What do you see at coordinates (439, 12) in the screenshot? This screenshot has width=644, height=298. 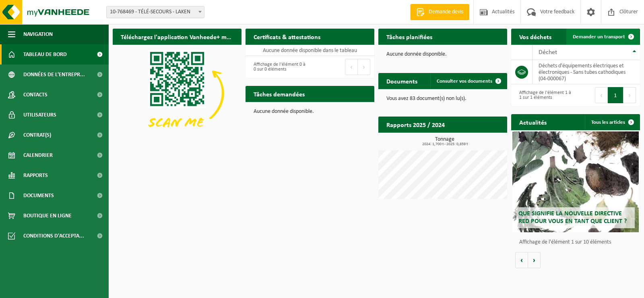 I see `a: Demande devis` at bounding box center [439, 12].